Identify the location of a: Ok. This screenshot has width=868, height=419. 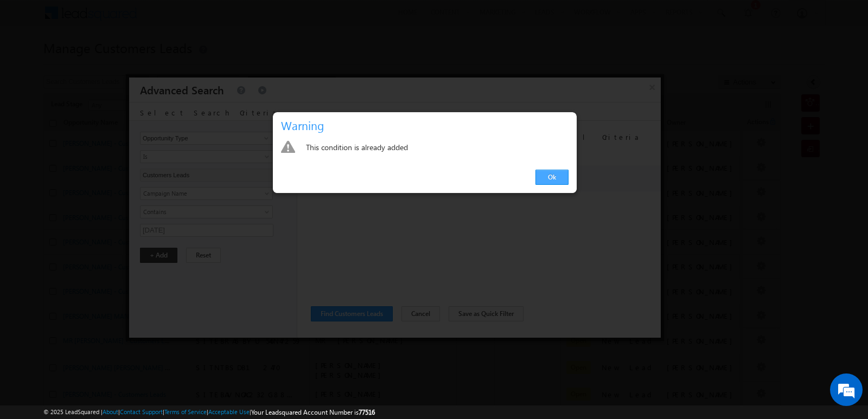
(552, 177).